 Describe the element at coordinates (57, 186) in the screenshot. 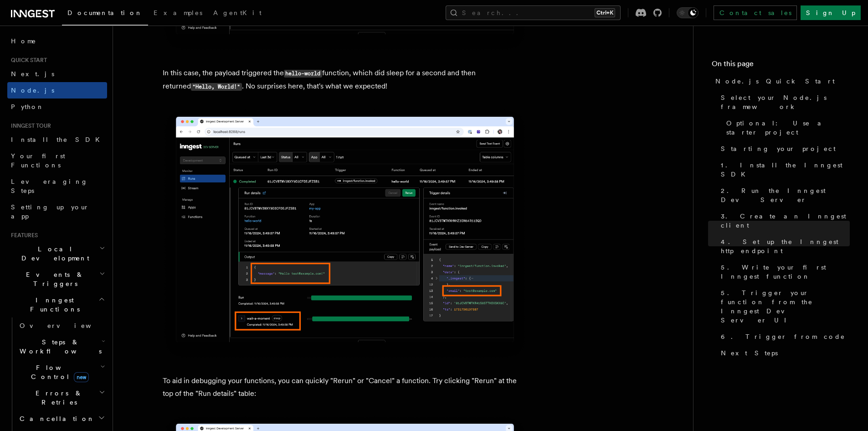

I see `a: Leveraging Steps` at that location.